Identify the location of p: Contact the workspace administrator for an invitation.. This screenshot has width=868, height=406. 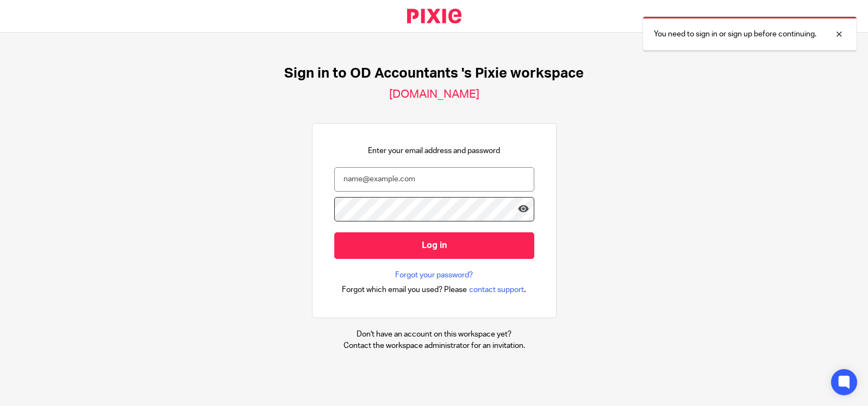
(434, 346).